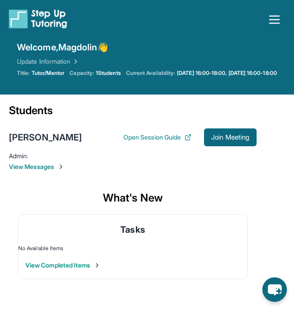  Describe the element at coordinates (157, 137) in the screenshot. I see `button: Open Session Guide` at that location.